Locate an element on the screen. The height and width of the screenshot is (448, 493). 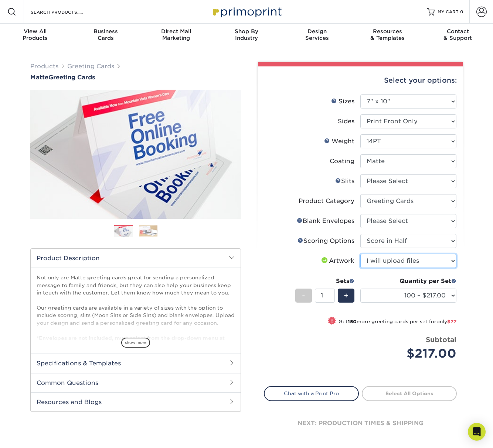
img: Matte 01 is located at coordinates (136, 154).